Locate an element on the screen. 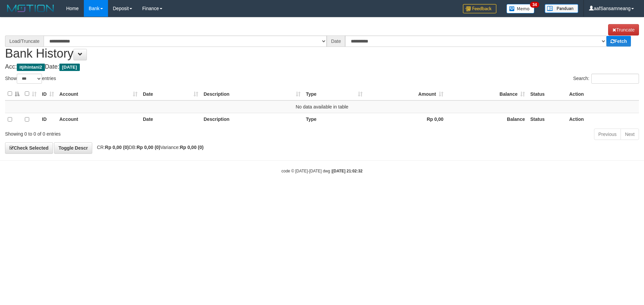  select: Showentries is located at coordinates (29, 79).